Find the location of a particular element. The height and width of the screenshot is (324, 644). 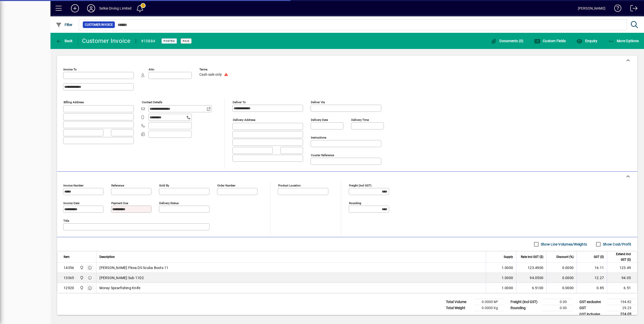

td: 0.0000 Kg is located at coordinates (489, 308).